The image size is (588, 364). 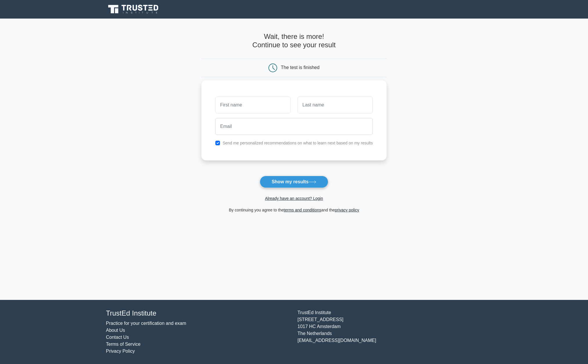 What do you see at coordinates (294, 210) in the screenshot?
I see `div: By continuing you agree to the and the` at bounding box center [294, 210].